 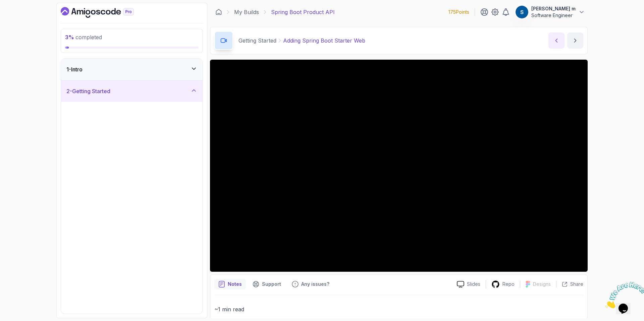 I want to click on button: notes button, so click(x=230, y=285).